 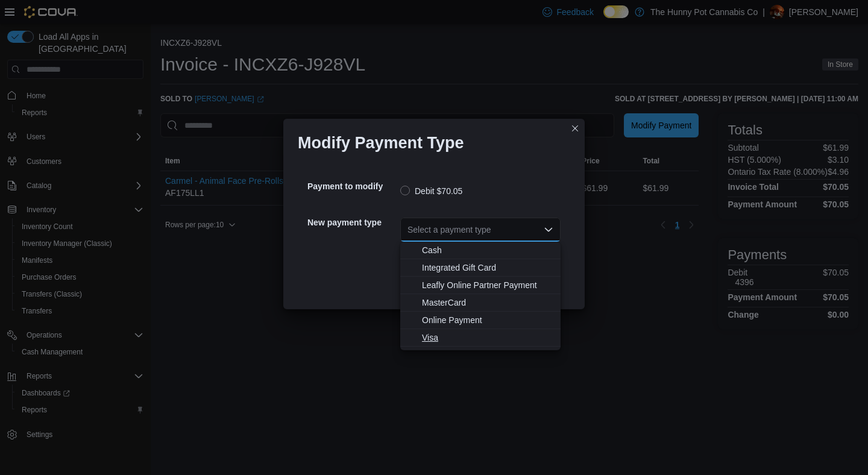 What do you see at coordinates (488, 337) in the screenshot?
I see `span: Visa` at bounding box center [488, 337].